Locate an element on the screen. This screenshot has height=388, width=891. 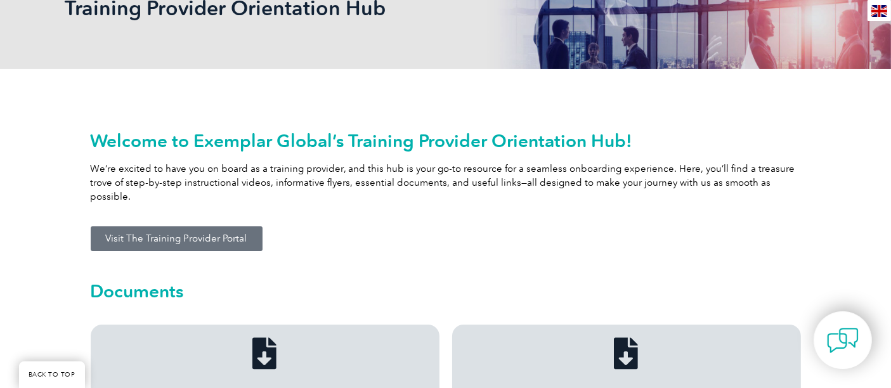
a: Training Certificate Guidance for RTP is located at coordinates (626, 353).